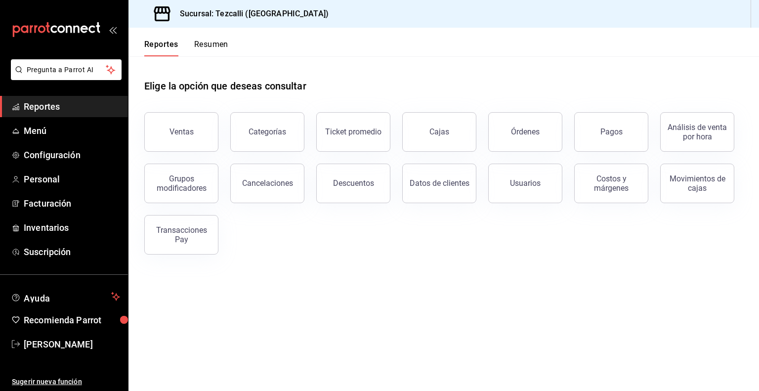 The height and width of the screenshot is (391, 759). What do you see at coordinates (611, 183) in the screenshot?
I see `button: Costos y márgenes` at bounding box center [611, 183].